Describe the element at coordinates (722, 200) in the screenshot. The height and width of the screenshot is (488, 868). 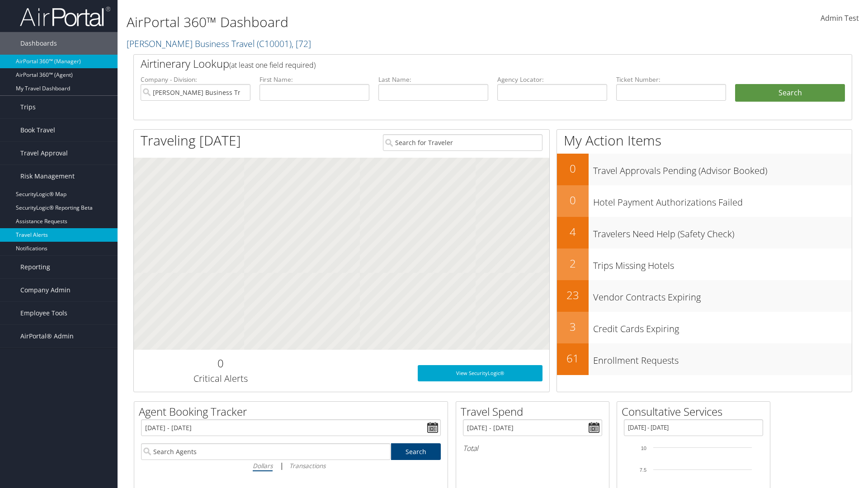
I see `h3: Hotel Payment Authorizations Failed` at that location.